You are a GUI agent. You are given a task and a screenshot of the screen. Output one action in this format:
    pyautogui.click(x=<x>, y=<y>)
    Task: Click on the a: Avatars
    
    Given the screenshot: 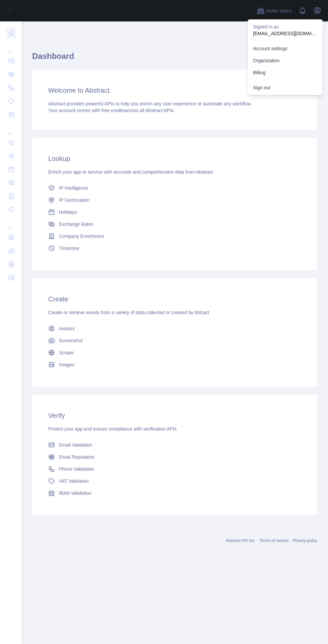 What is the action you would take?
    pyautogui.click(x=175, y=328)
    